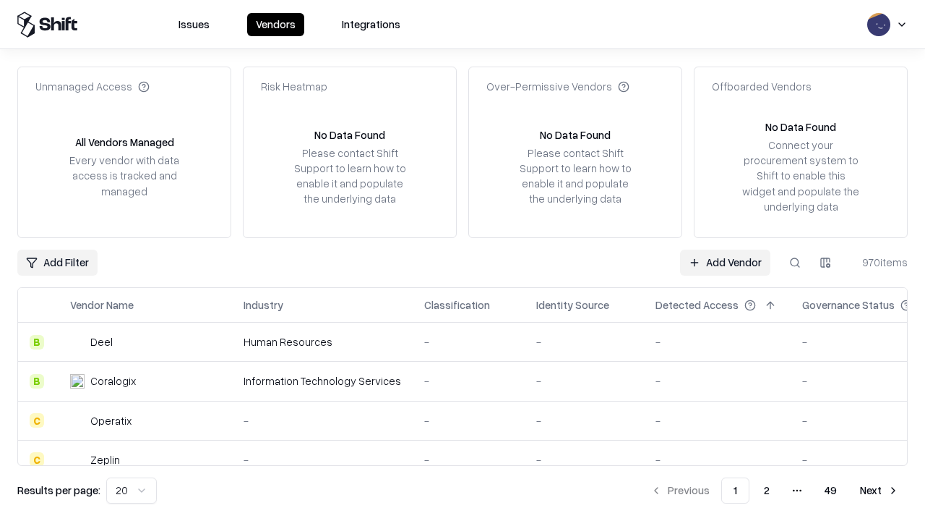 This screenshot has width=925, height=521. I want to click on img: Deel, so click(77, 342).